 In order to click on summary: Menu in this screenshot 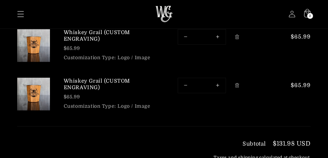, I will do `click(21, 14)`.